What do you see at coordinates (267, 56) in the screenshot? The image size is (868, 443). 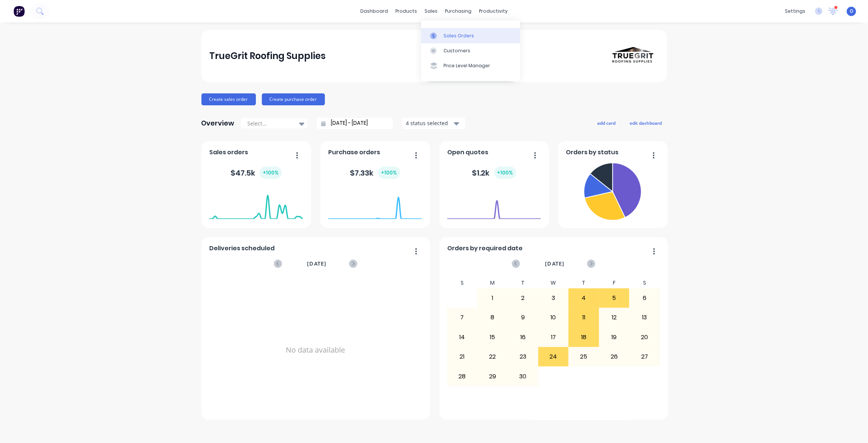 I see `div: TrueGrit Roofing Supplies` at bounding box center [267, 56].